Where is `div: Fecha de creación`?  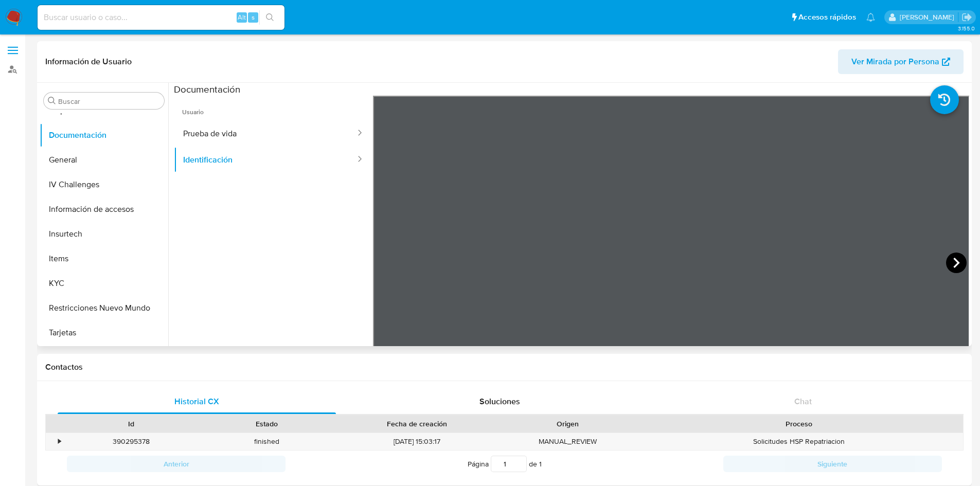
div: Fecha de creación is located at coordinates (418, 424).